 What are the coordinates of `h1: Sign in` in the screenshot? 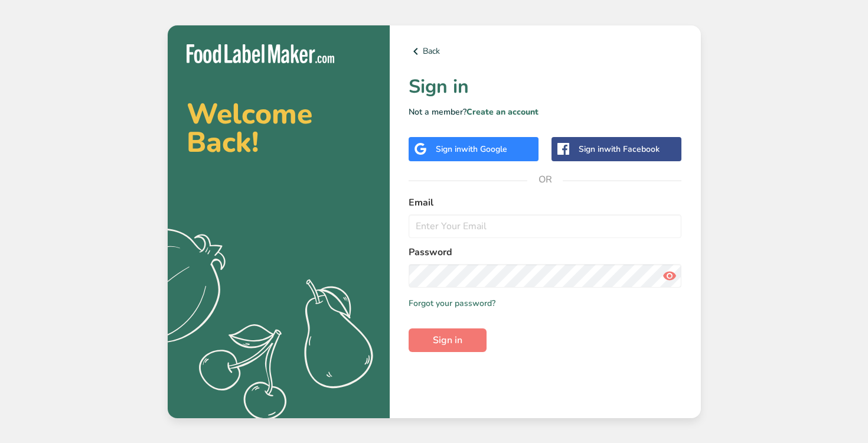 It's located at (545, 87).